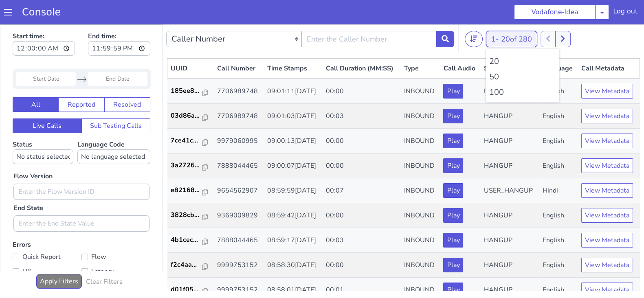  I want to click on a: 7ce41c..., so click(191, 116).